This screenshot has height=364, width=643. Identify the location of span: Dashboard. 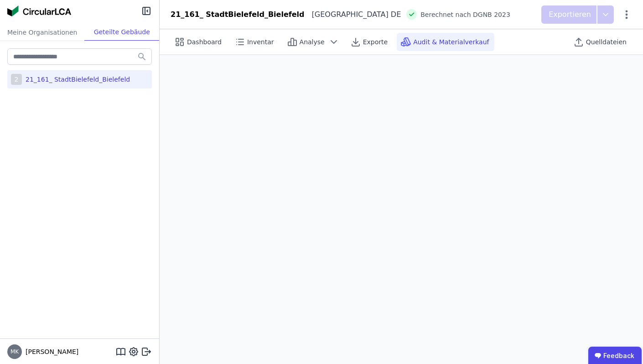
(205, 42).